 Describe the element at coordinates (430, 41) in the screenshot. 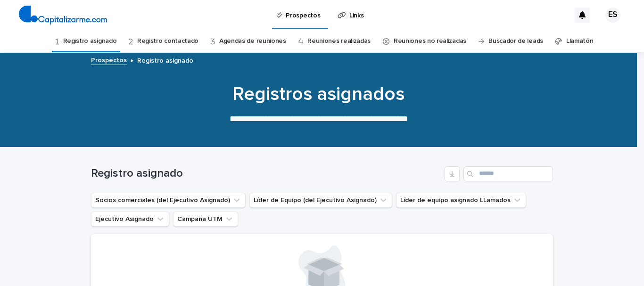

I see `font: Reuniones no realizadas` at that location.